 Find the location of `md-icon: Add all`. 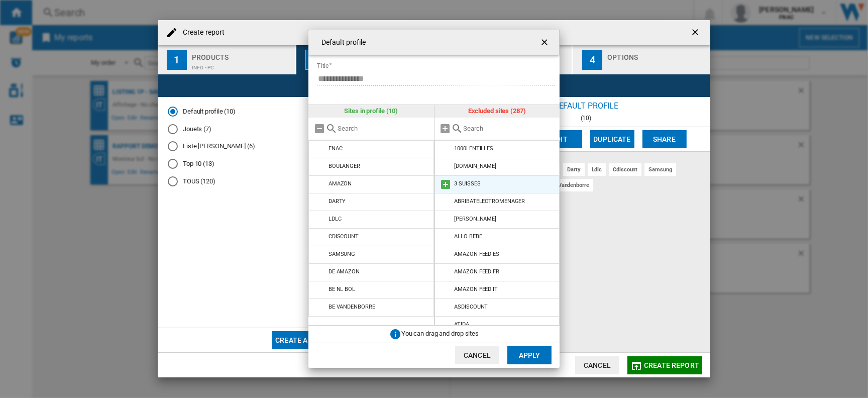

md-icon: Add all is located at coordinates (446, 128).